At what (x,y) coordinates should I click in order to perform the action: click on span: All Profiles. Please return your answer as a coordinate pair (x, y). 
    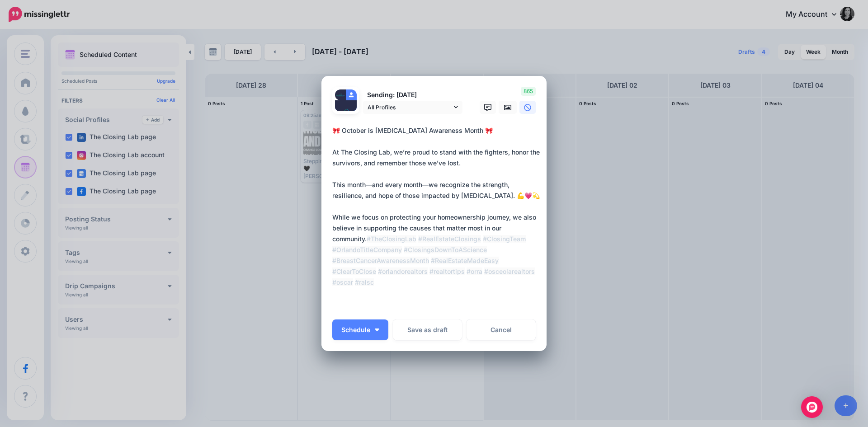
    Looking at the image, I should click on (410, 107).